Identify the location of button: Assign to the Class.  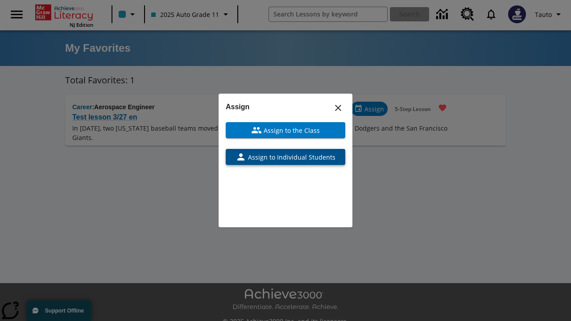
(286, 130).